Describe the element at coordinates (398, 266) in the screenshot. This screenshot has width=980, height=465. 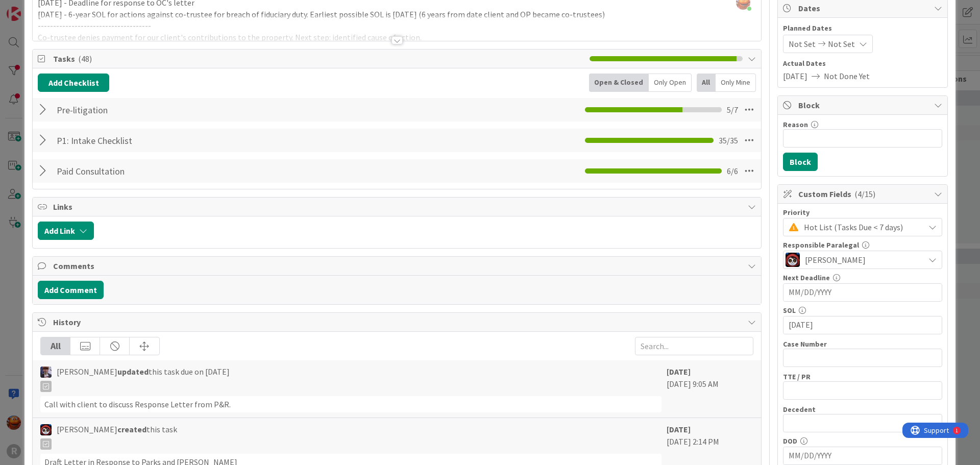
I see `span: Comments` at that location.